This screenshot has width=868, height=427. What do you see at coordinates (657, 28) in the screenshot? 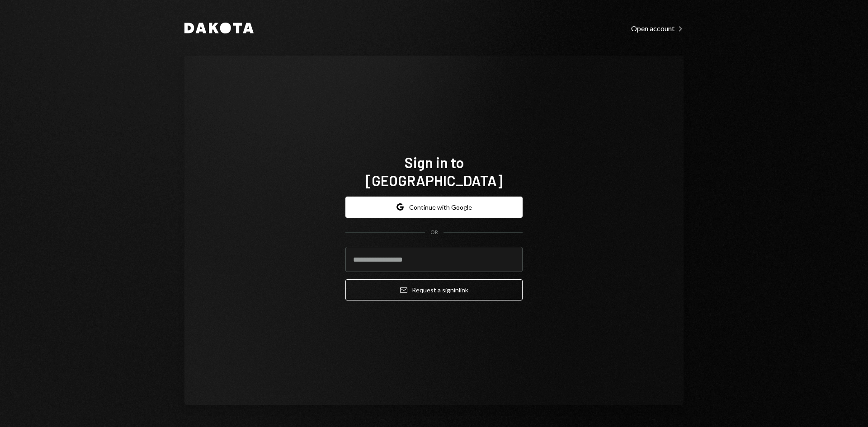
I see `div: Open account` at bounding box center [657, 28].